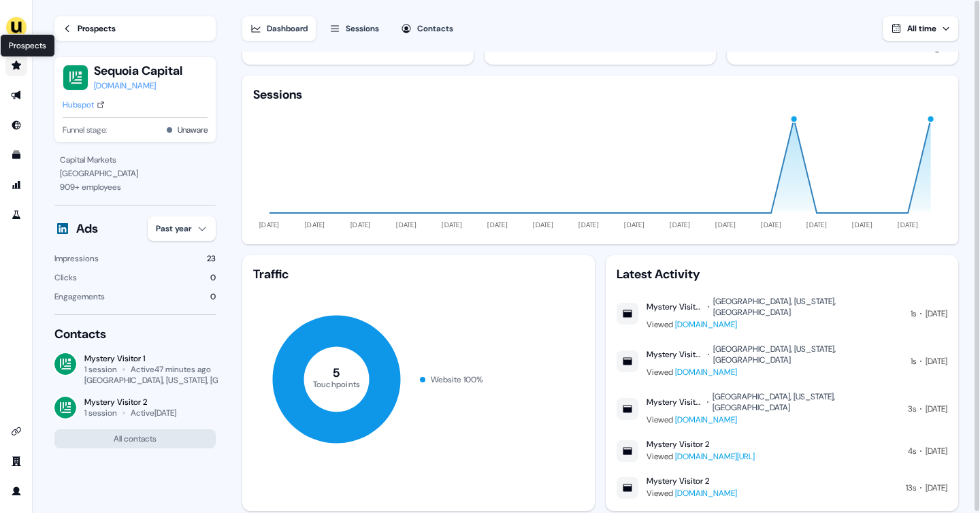 The height and width of the screenshot is (513, 980). I want to click on a: Go to attribution, so click(16, 185).